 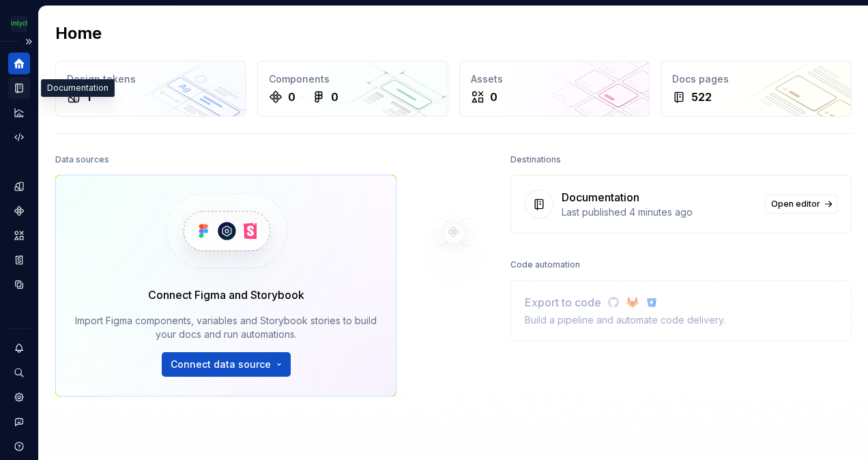 What do you see at coordinates (659, 212) in the screenshot?
I see `div: Last published 4 minutes ago` at bounding box center [659, 212].